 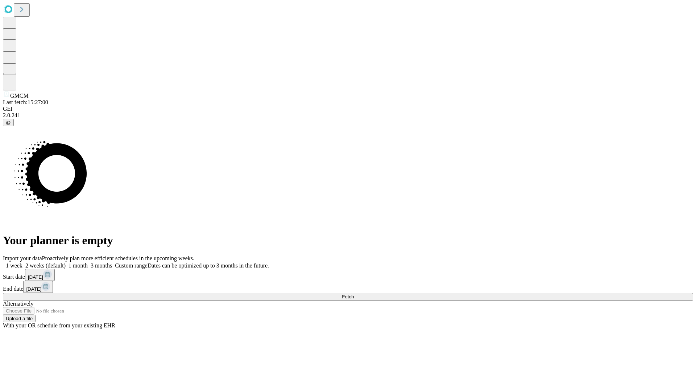 I want to click on span: Alternatively, so click(x=18, y=303).